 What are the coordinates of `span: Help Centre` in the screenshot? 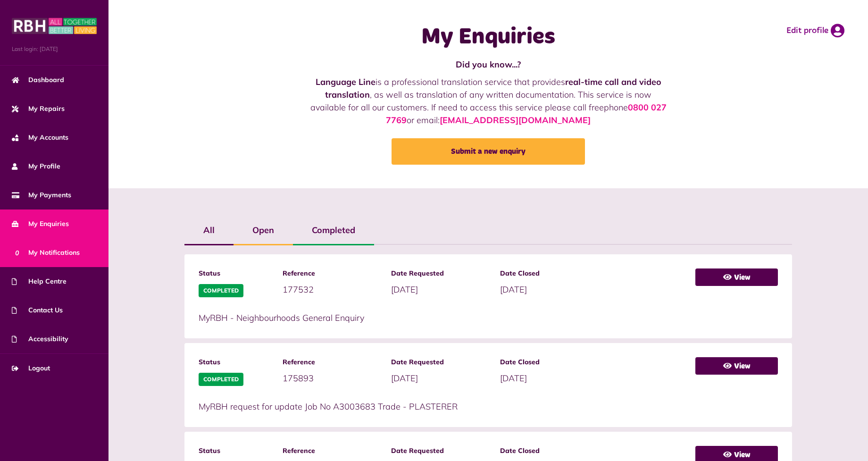 It's located at (39, 280).